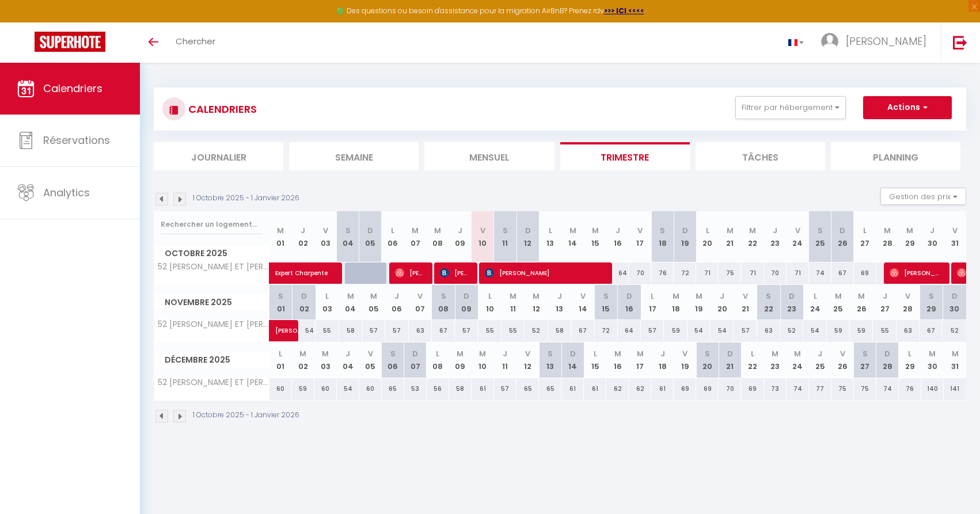 Image resolution: width=980 pixels, height=514 pixels. Describe the element at coordinates (460, 388) in the screenshot. I see `div: 58` at that location.